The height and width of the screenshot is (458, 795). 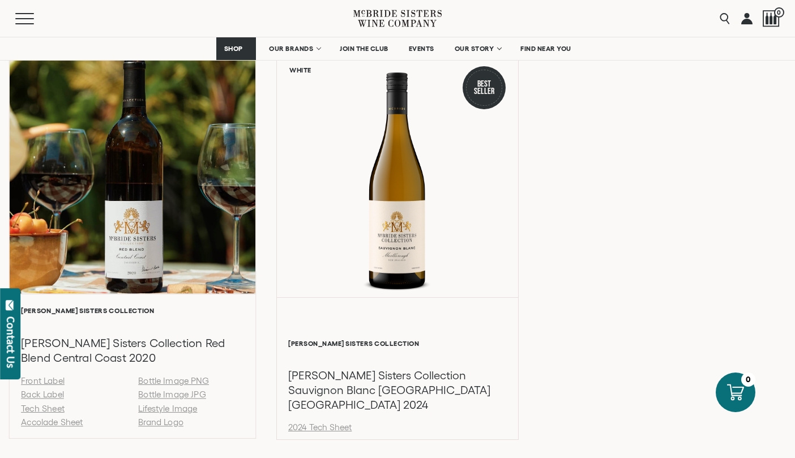 What do you see at coordinates (421, 49) in the screenshot?
I see `a: EVENTS` at bounding box center [421, 49].